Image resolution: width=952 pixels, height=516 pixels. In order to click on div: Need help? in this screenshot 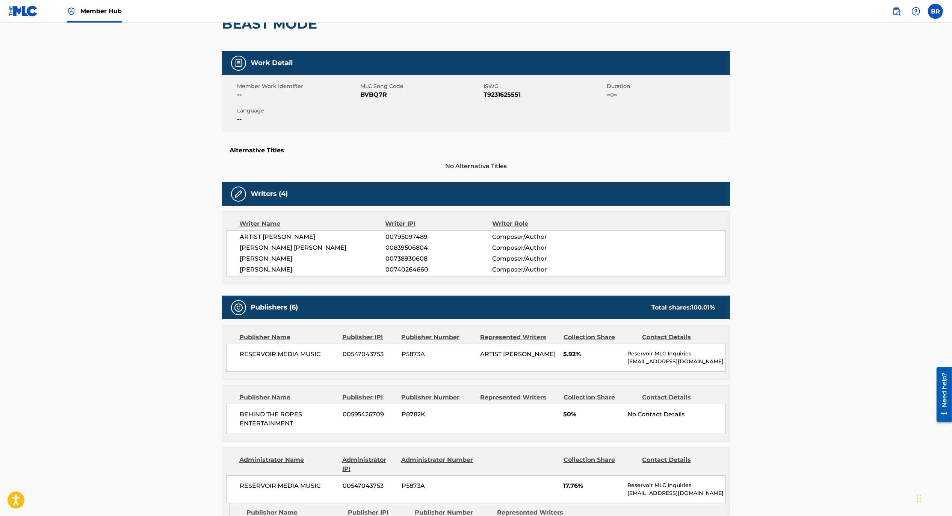, I will do `click(13, 26)`.